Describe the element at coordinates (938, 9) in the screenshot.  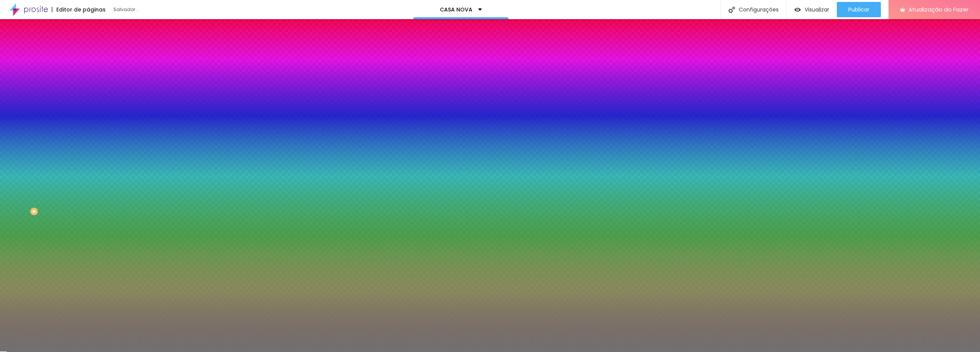
I see `font: Atualização do Fazer` at that location.